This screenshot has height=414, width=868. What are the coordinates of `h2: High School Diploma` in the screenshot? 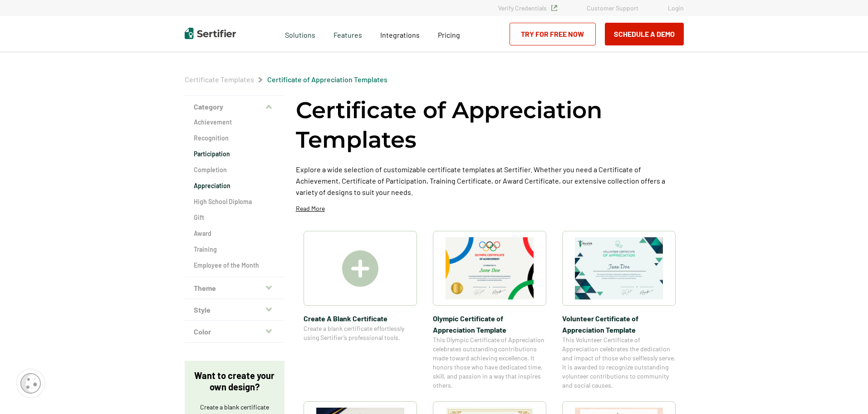 It's located at (234, 201).